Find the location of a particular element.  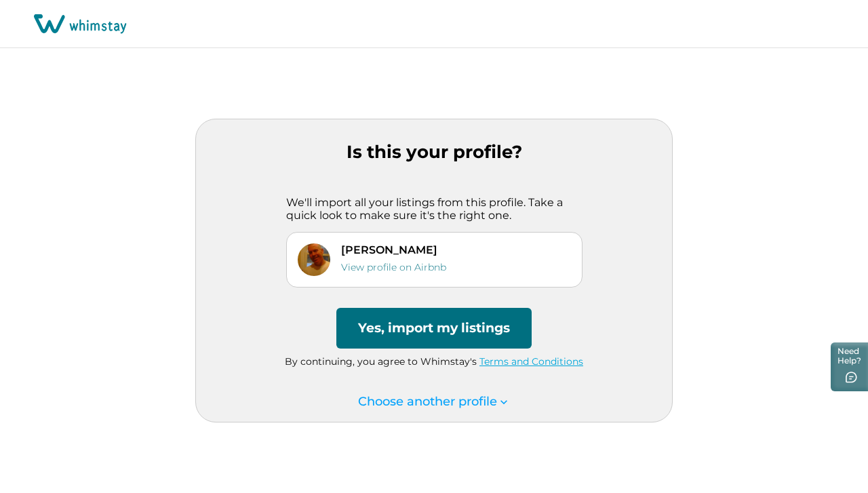

a: View profile on Airbnb is located at coordinates (394, 267).